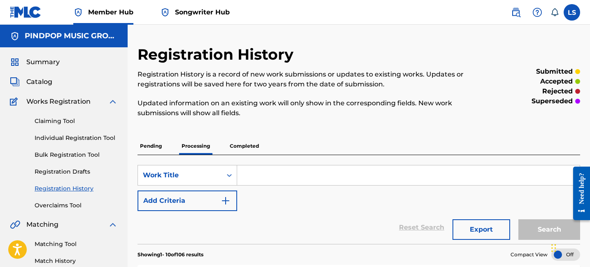 This screenshot has height=267, width=590. What do you see at coordinates (151, 146) in the screenshot?
I see `p: Pending` at bounding box center [151, 146].